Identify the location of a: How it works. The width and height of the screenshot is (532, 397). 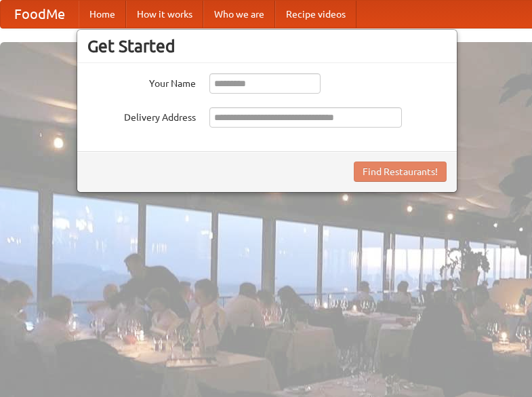
(165, 14).